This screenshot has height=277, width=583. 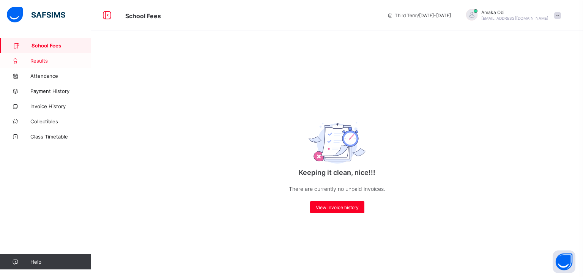 I want to click on span: session/term information, so click(x=419, y=15).